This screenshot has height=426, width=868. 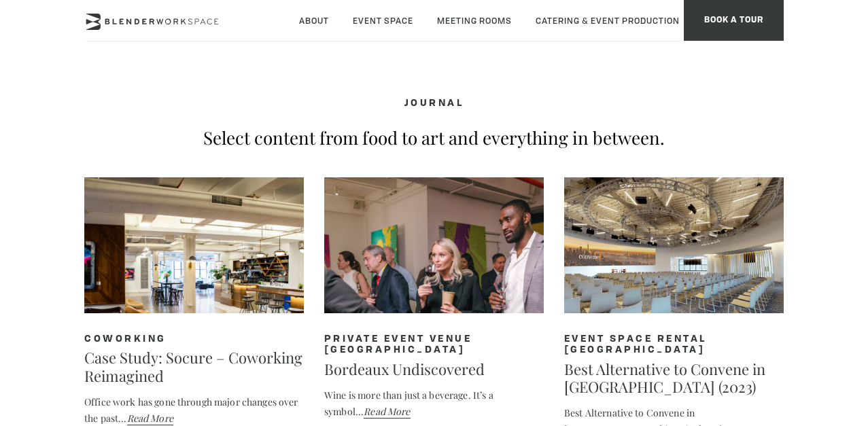 What do you see at coordinates (194, 339) in the screenshot?
I see `div: Coworking` at bounding box center [194, 339].